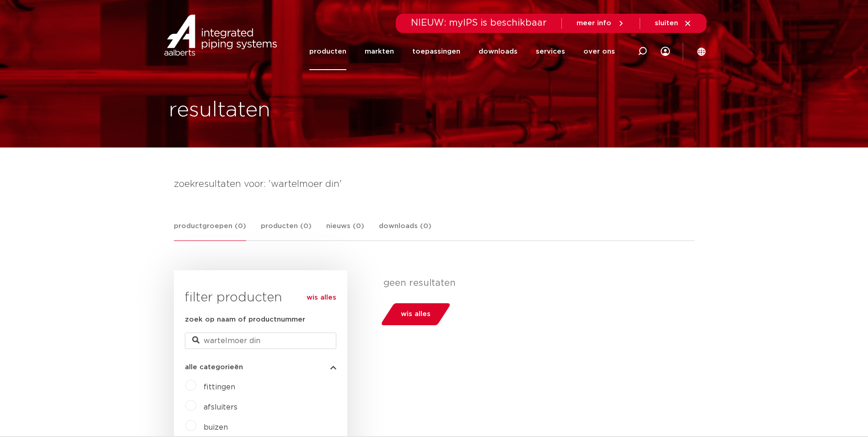  What do you see at coordinates (260, 298) in the screenshot?
I see `h3: filter producten` at bounding box center [260, 298].